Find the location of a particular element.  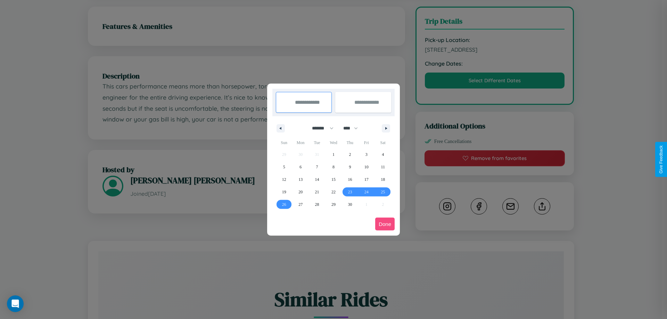

button: 22 is located at coordinates (333, 192).